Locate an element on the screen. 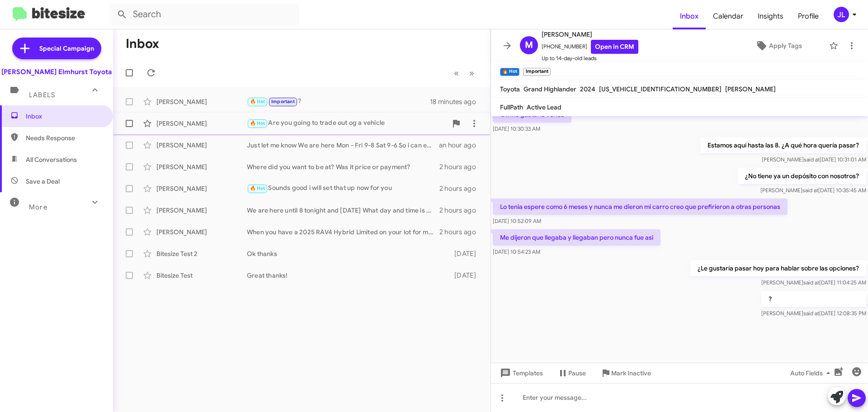 The height and width of the screenshot is (412, 868). div: Sounds good i will set that up now for you is located at coordinates (343, 188).